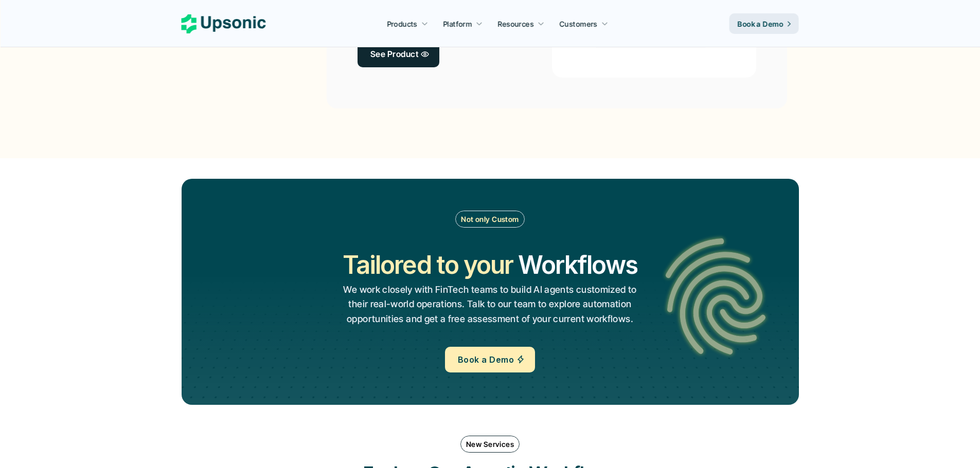 The image size is (980, 468). I want to click on a: Products, so click(407, 23).